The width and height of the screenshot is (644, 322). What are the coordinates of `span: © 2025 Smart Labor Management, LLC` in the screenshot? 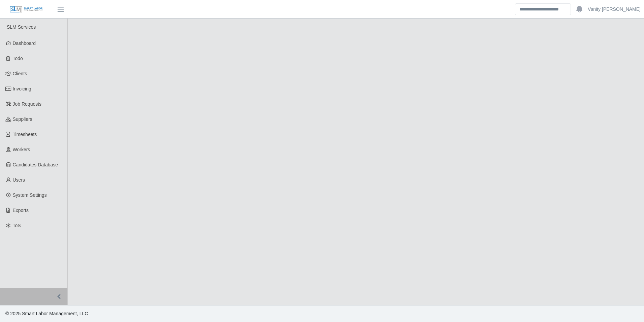 It's located at (46, 313).